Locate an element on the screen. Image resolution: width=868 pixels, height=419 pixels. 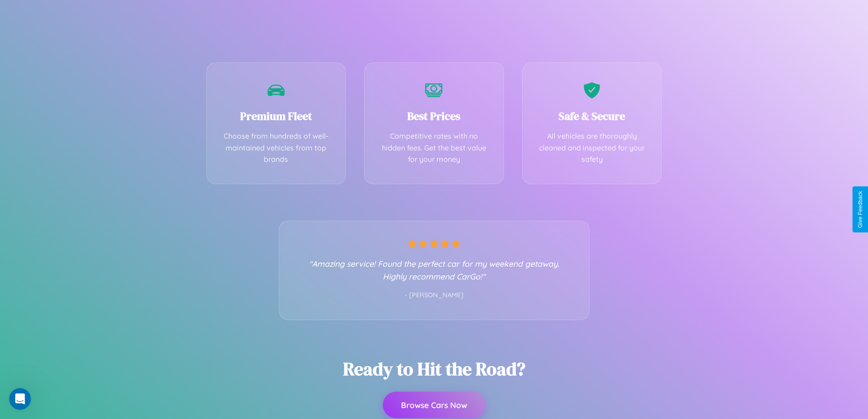
h3: Best Prices is located at coordinates (434, 116).